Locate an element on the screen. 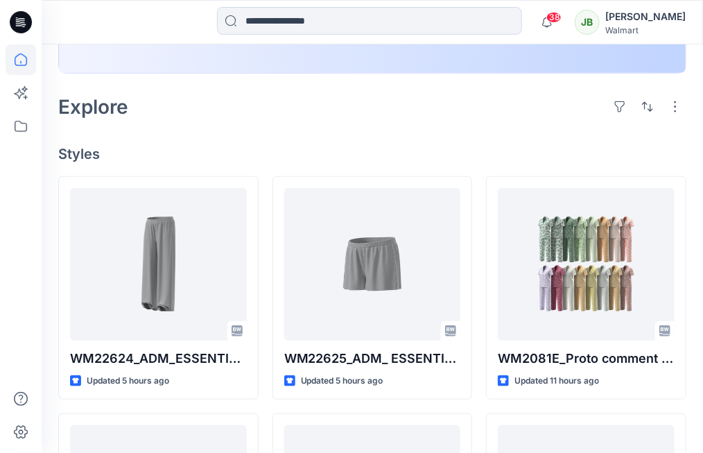 This screenshot has height=453, width=703. div: JB is located at coordinates (587, 22).